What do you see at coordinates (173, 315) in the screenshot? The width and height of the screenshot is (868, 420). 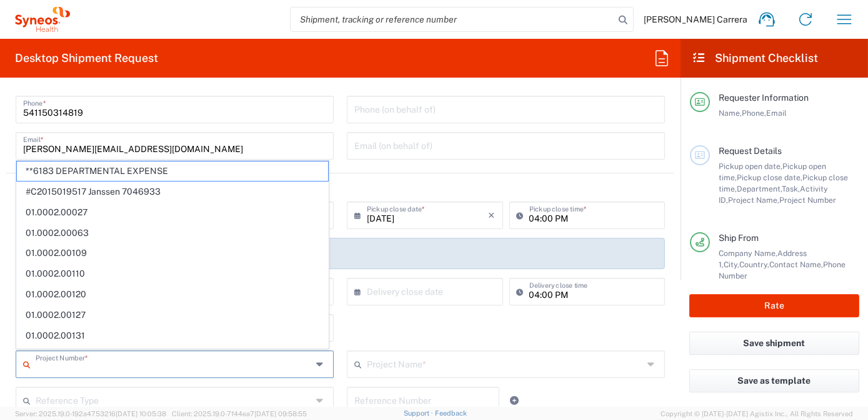 I see `span: 01.0002.00127` at bounding box center [173, 315].